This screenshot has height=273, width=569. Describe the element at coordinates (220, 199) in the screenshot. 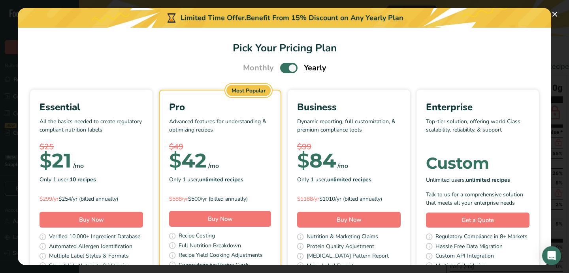

I see `div: $500/yr (billed annually)` at that location.